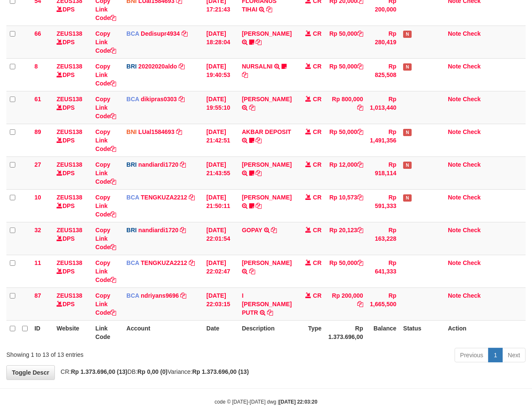  What do you see at coordinates (258, 66) in the screenshot?
I see `a: NURSALNI` at bounding box center [258, 66].